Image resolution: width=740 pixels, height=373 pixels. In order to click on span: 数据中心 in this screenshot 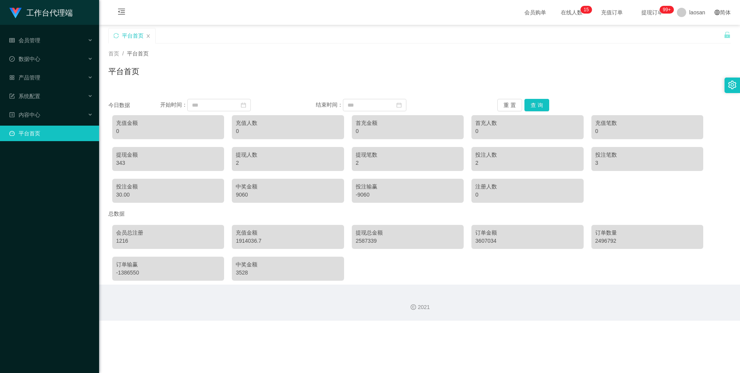, I will do `click(25, 59)`.